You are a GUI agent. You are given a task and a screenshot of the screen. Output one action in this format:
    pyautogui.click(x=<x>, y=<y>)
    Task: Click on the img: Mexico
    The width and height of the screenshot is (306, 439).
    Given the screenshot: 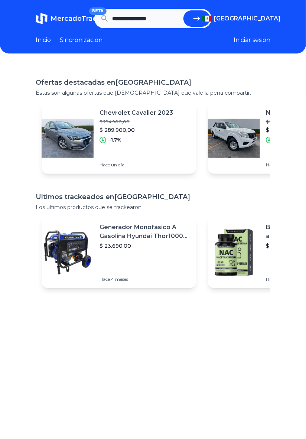 What is the action you would take?
    pyautogui.click(x=207, y=19)
    